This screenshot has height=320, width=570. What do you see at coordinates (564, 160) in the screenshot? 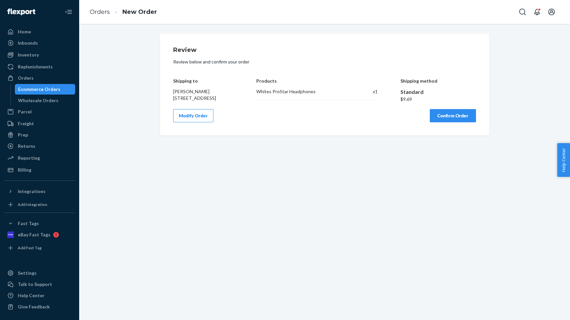
I see `span: Help Center` at bounding box center [564, 160].